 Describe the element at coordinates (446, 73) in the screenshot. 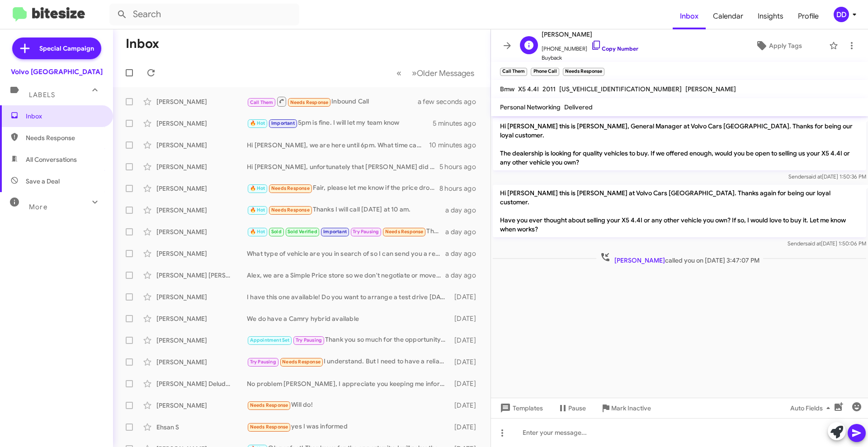

I see `span: Older Messages` at that location.